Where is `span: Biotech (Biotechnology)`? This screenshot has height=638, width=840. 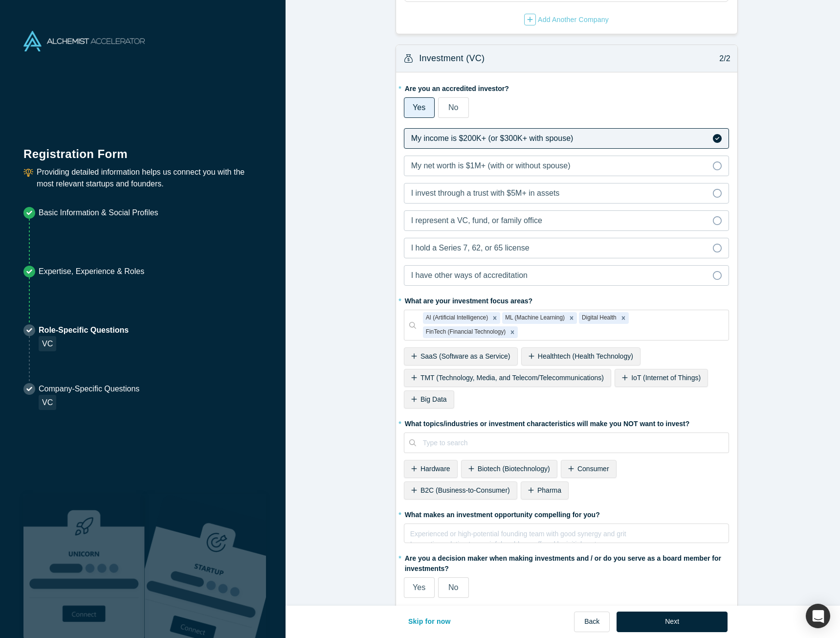
span: Biotech (Biotechnology) is located at coordinates (514, 468).